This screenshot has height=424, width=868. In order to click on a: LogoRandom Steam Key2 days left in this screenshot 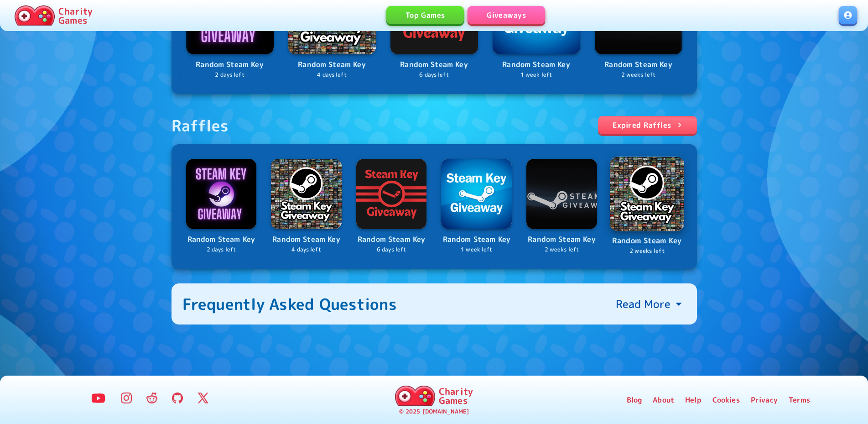, I will do `click(222, 207)`.